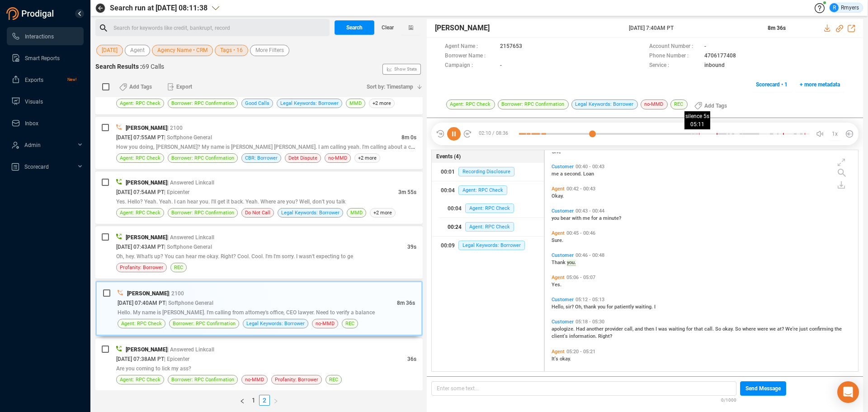  What do you see at coordinates (564, 329) in the screenshot?
I see `span: apologize.` at bounding box center [564, 329].